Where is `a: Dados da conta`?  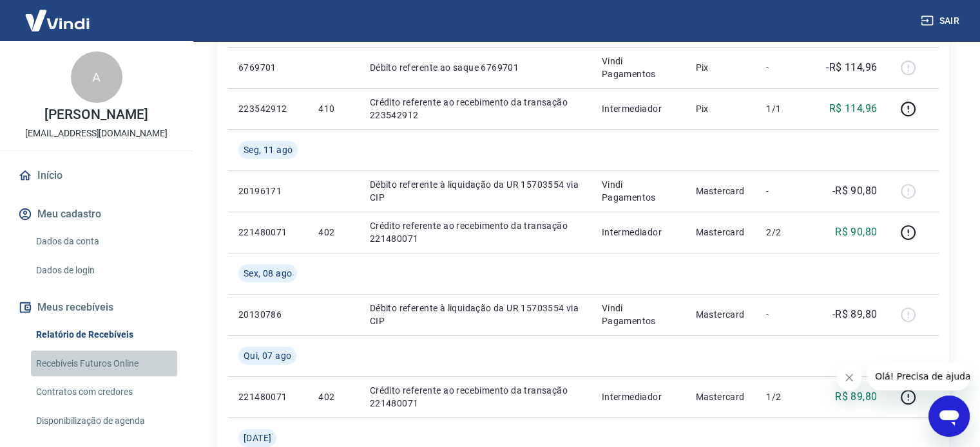
a: Dados da conta is located at coordinates (104, 241).